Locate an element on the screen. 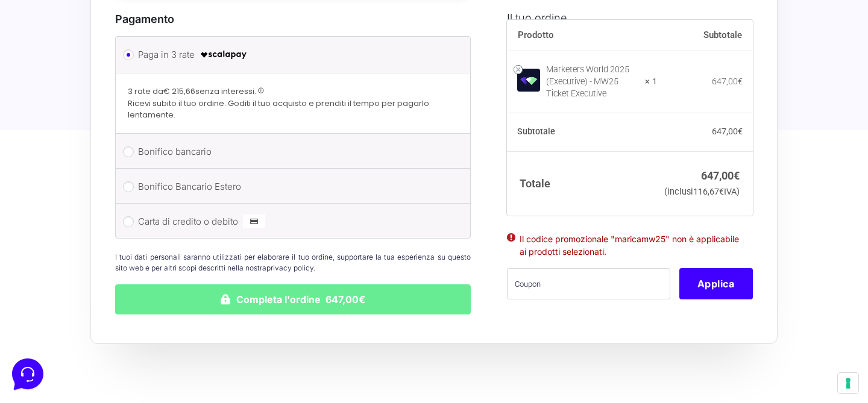  label: Bonifico bancario is located at coordinates (291, 152).